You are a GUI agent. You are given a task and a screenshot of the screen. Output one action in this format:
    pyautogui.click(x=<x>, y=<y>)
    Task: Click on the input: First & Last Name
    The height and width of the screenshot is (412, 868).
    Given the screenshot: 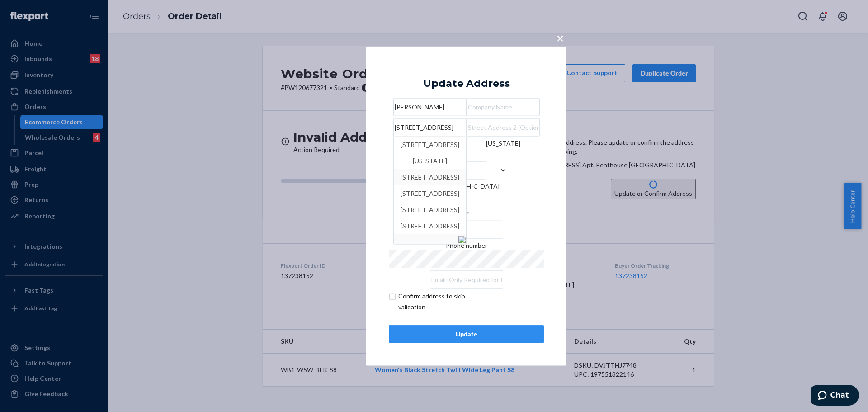 What is the action you would take?
    pyautogui.click(x=430, y=107)
    